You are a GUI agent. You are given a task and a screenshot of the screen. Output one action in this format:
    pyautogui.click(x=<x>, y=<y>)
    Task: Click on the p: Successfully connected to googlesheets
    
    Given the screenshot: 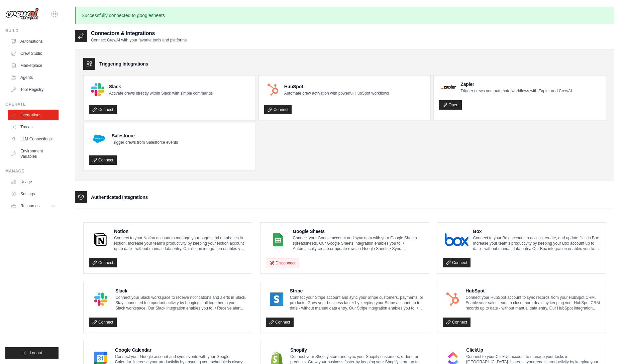 What is the action you would take?
    pyautogui.click(x=345, y=16)
    